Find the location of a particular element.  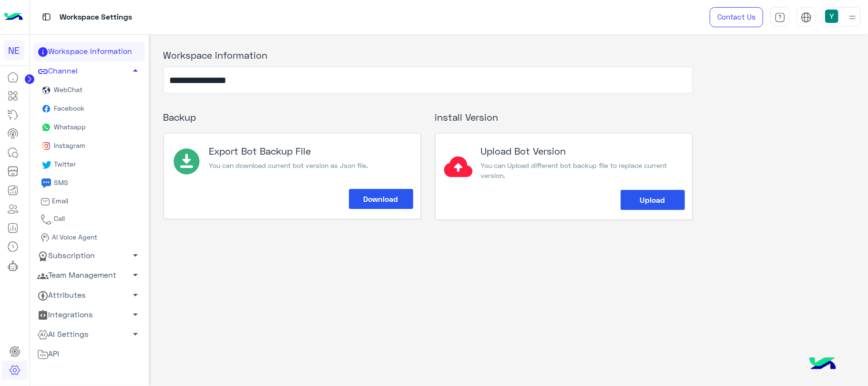

img: Logo is located at coordinates (13, 17).